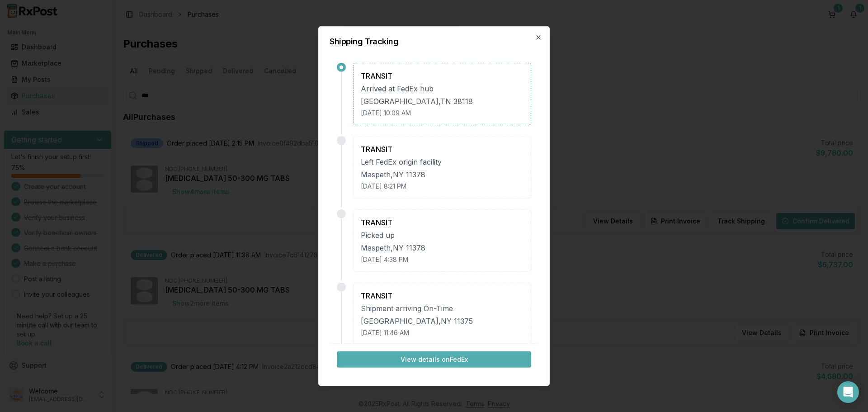 Image resolution: width=868 pixels, height=412 pixels. What do you see at coordinates (442, 88) in the screenshot?
I see `div: Arrived at FedEx hub` at bounding box center [442, 88].